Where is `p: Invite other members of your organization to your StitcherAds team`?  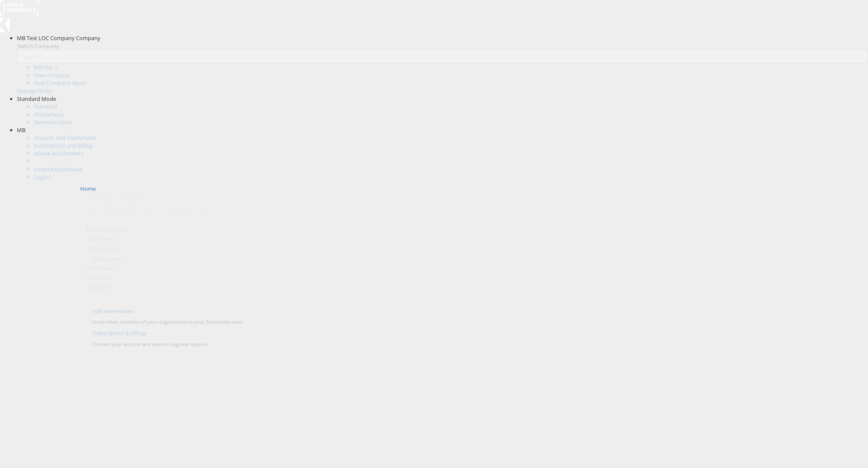
p: Invite other members of your organization to your StitcherAds team is located at coordinates (474, 322).